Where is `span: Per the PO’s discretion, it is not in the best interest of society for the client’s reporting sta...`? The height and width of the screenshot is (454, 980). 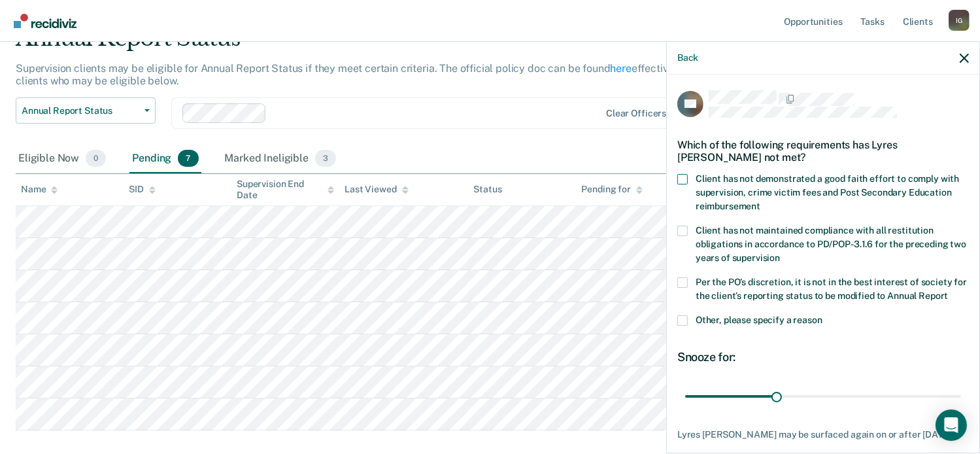
span: Per the PO’s discretion, it is not in the best interest of society for the client’s reporting sta... is located at coordinates (831, 288).